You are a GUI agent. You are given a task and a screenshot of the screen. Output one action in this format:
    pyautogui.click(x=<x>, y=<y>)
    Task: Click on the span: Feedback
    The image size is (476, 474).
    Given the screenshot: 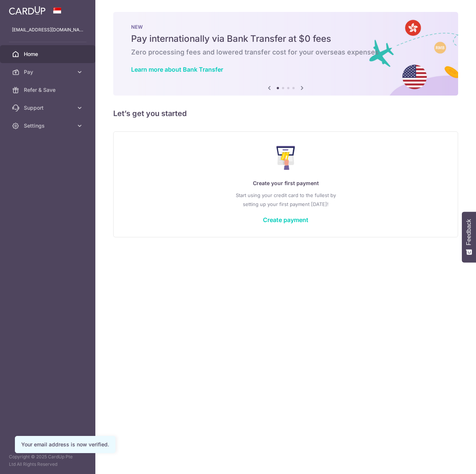 What is the action you would take?
    pyautogui.click(x=469, y=232)
    